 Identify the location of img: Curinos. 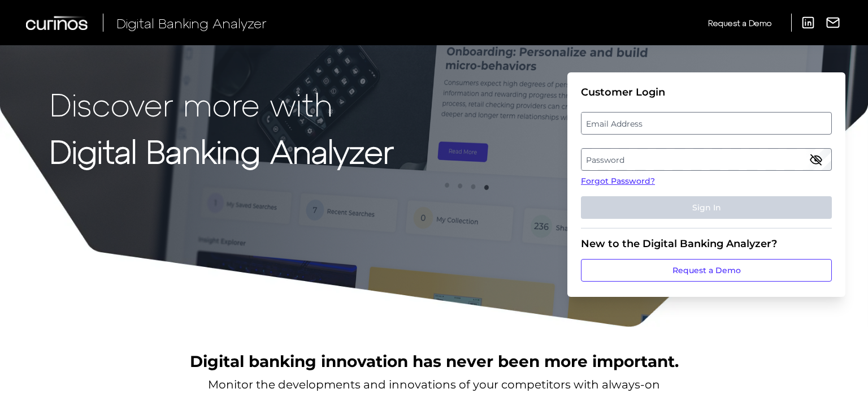
(58, 22).